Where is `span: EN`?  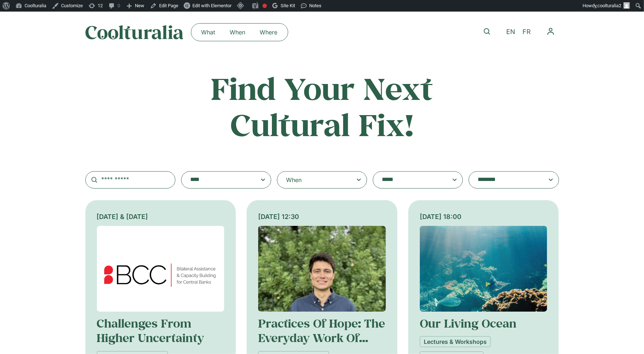
span: EN is located at coordinates (511, 32).